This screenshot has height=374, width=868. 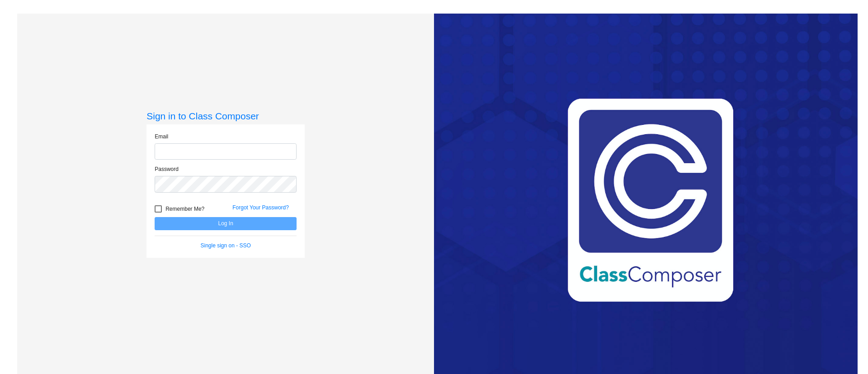 What do you see at coordinates (226, 245) in the screenshot?
I see `a: Single sign on - SSO` at bounding box center [226, 245].